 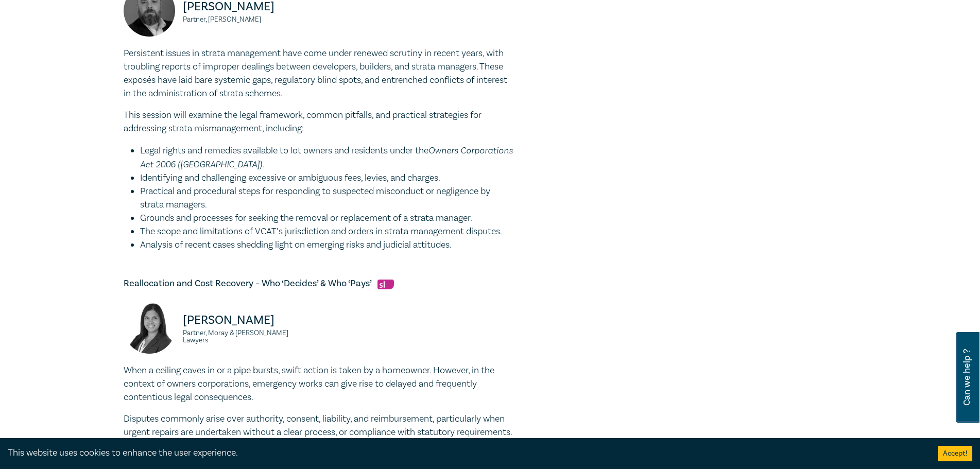 I want to click on li: Identifying and challenging excessive or ambiguous fees, levies, and charges., so click(x=327, y=178).